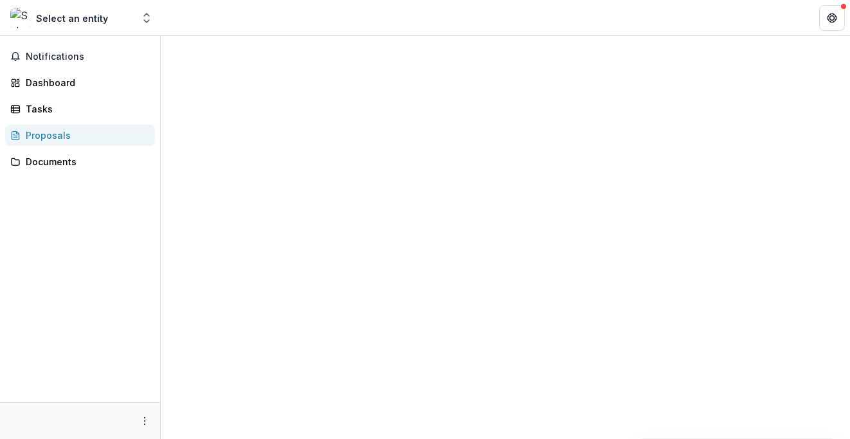  I want to click on img: Select an entity, so click(21, 18).